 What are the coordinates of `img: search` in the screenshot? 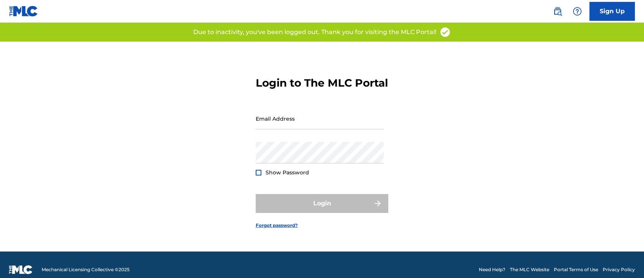 It's located at (558, 11).